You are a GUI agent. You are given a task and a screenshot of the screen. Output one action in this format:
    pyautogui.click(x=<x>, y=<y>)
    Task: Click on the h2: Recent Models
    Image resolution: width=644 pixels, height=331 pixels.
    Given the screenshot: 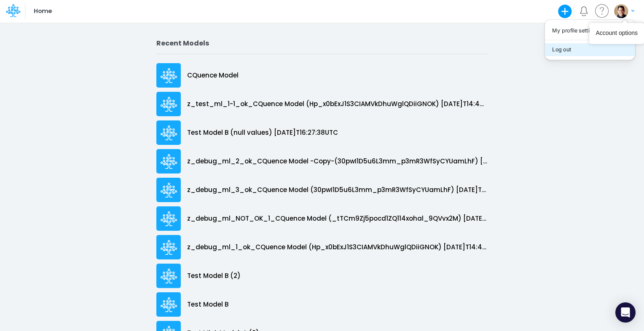 What is the action you would take?
    pyautogui.click(x=322, y=43)
    